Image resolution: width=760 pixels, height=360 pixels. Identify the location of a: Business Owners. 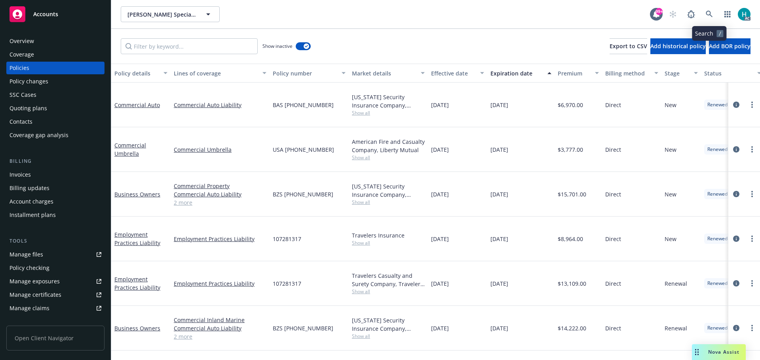
(137, 194).